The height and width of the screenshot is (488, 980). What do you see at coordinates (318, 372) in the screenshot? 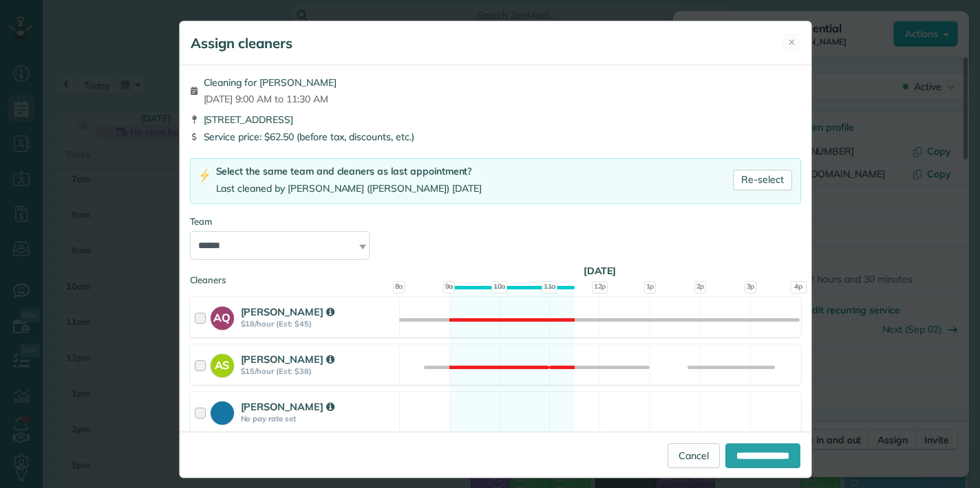
I see `strong: $15/hour (Est: $38)` at bounding box center [318, 372].